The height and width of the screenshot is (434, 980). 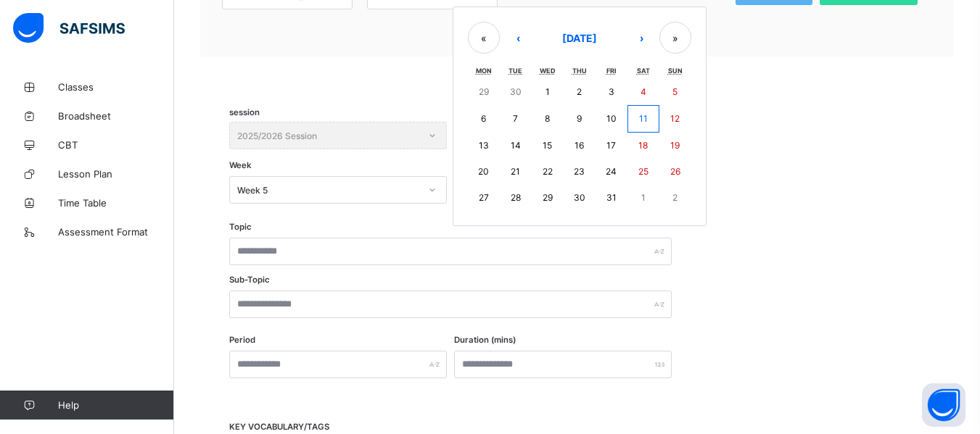 I want to click on abbr: September 29, 2025, so click(x=484, y=91).